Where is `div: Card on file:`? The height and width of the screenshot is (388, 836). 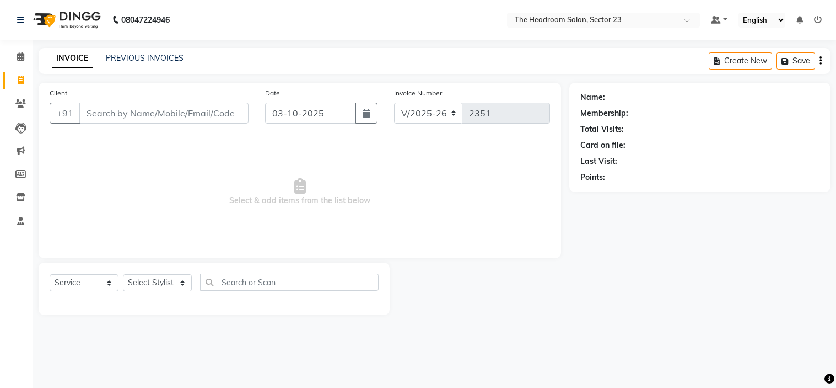
div: Card on file: is located at coordinates (603, 145).